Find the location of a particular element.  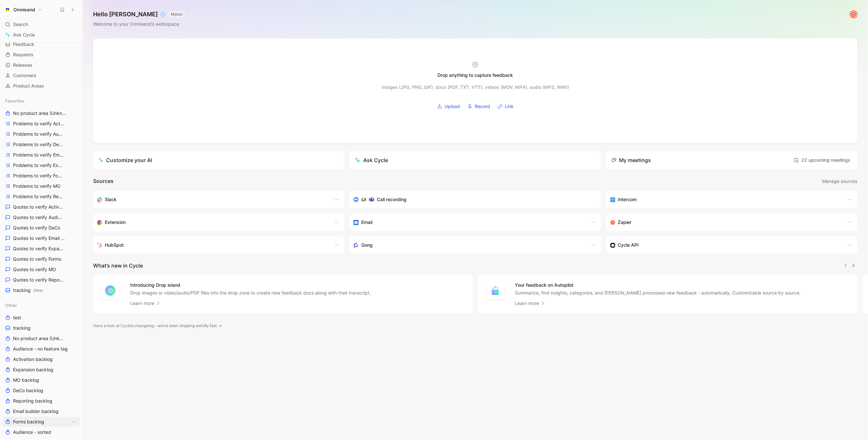

a: Activation backlog is located at coordinates (41, 359).